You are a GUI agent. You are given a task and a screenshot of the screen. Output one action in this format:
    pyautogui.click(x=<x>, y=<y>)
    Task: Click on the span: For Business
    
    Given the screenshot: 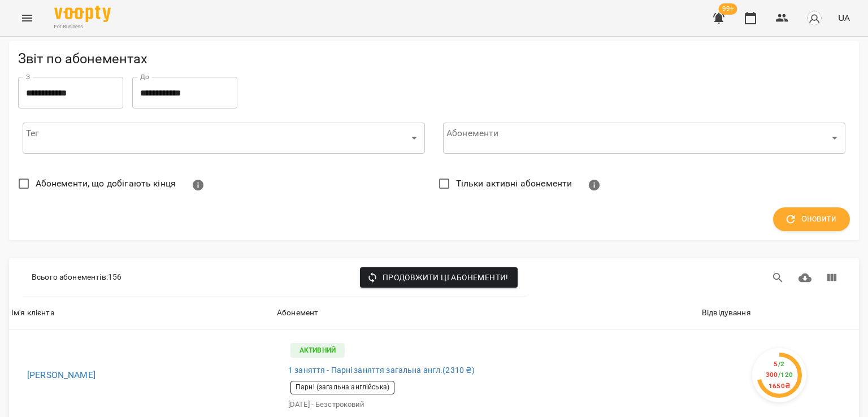 What is the action you would take?
    pyautogui.click(x=82, y=27)
    